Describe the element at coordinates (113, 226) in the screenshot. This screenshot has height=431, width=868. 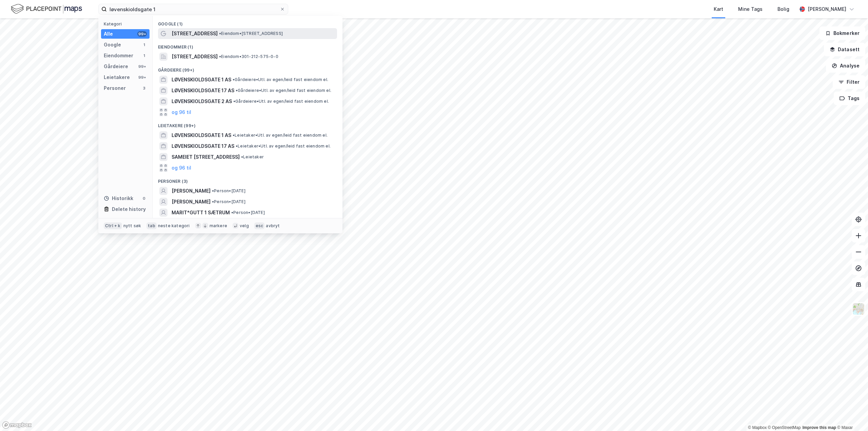
I see `div: Ctrl + k` at that location.